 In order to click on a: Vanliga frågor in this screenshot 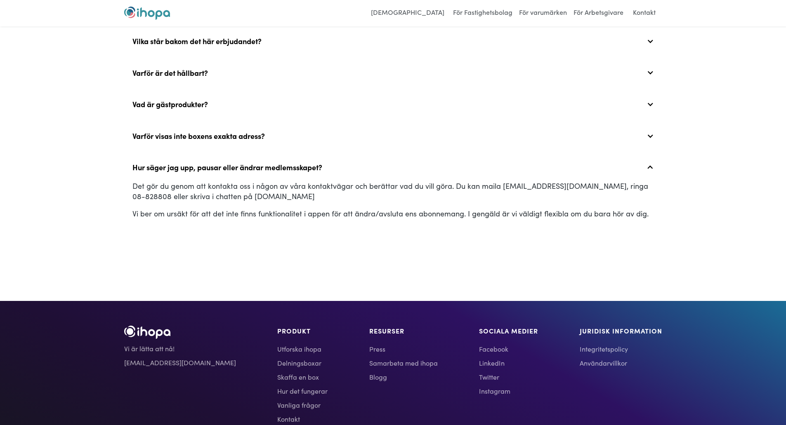, I will do `click(302, 405)`.